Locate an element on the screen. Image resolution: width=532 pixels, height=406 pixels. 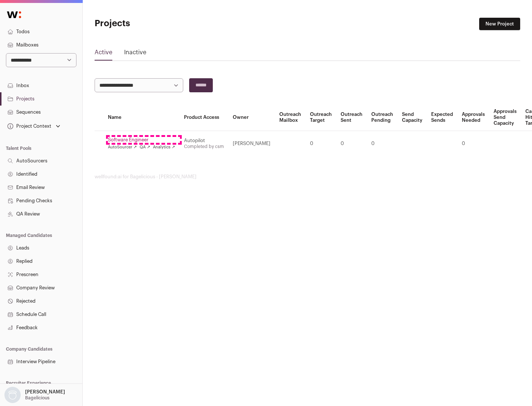
th: Approvals Send Capacity is located at coordinates (505, 117).